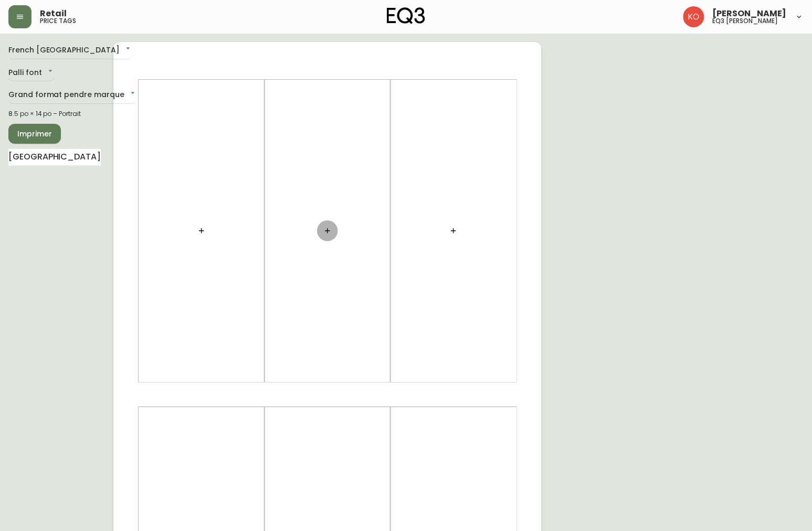 The width and height of the screenshot is (812, 531). I want to click on img: 9beb5e5239b23ed26e0d832b1b8f6f2a, so click(694, 17).